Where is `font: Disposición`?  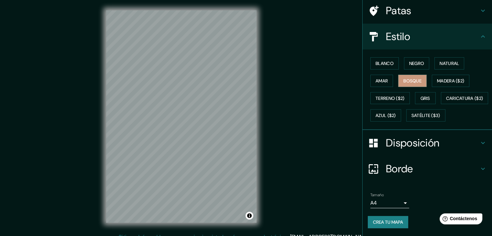 font: Disposición is located at coordinates (412, 143).